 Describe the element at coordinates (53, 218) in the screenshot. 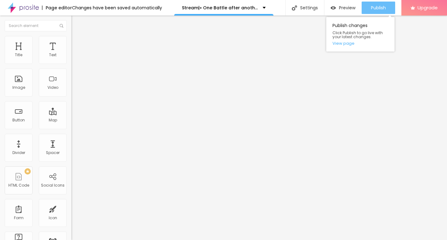

I see `div: Icon` at that location.